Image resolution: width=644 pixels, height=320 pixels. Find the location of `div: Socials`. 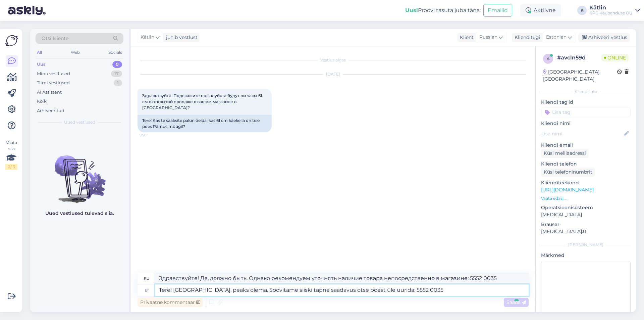

div: Socials is located at coordinates (115, 52).